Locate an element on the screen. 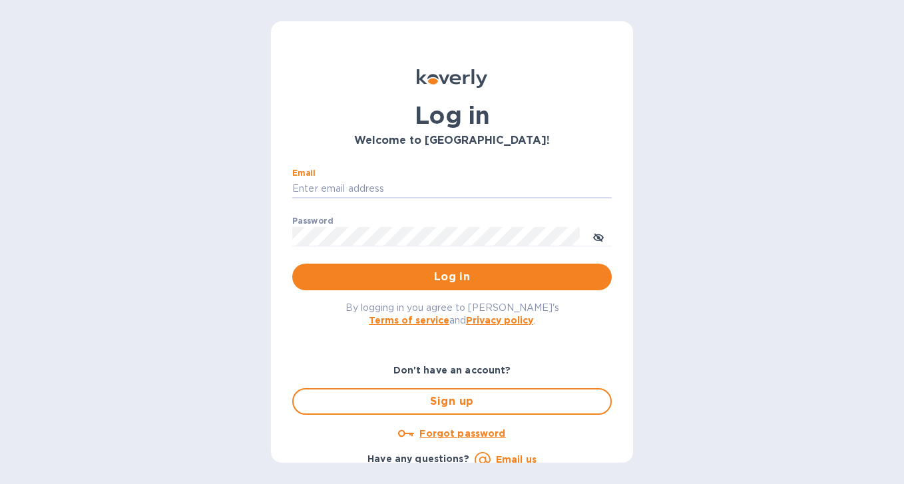  a: Email us is located at coordinates (516, 460).